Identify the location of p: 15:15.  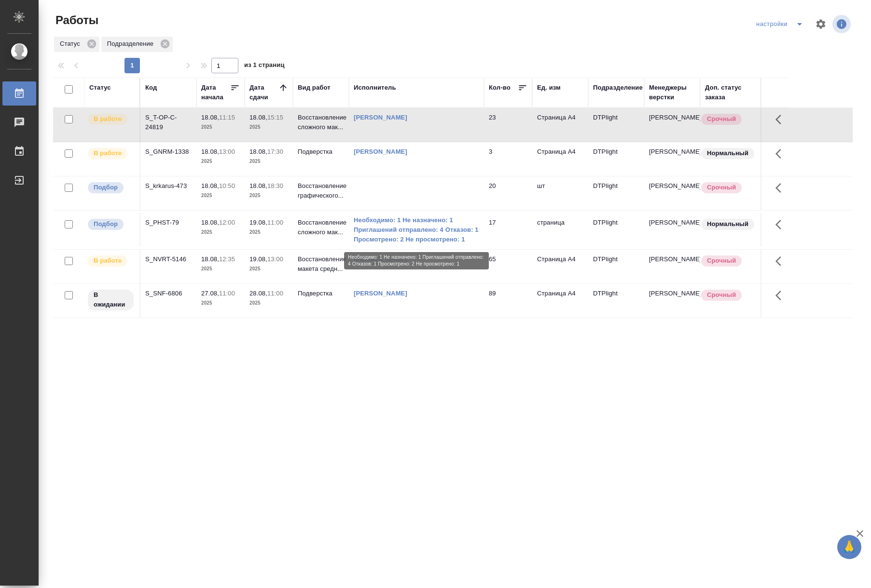
(275, 117).